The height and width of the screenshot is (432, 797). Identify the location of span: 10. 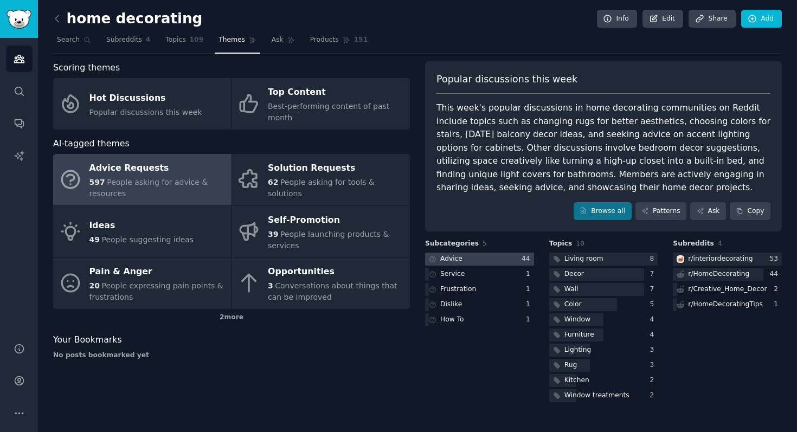
(580, 244).